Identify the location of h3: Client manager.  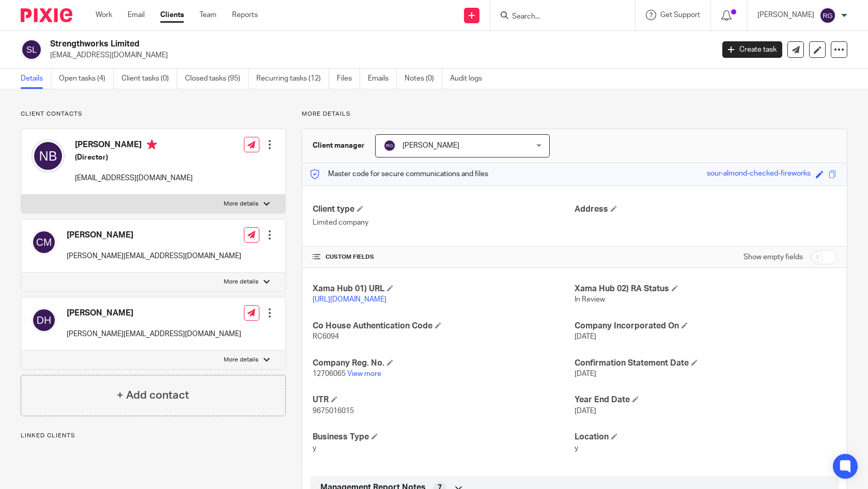
(339, 145).